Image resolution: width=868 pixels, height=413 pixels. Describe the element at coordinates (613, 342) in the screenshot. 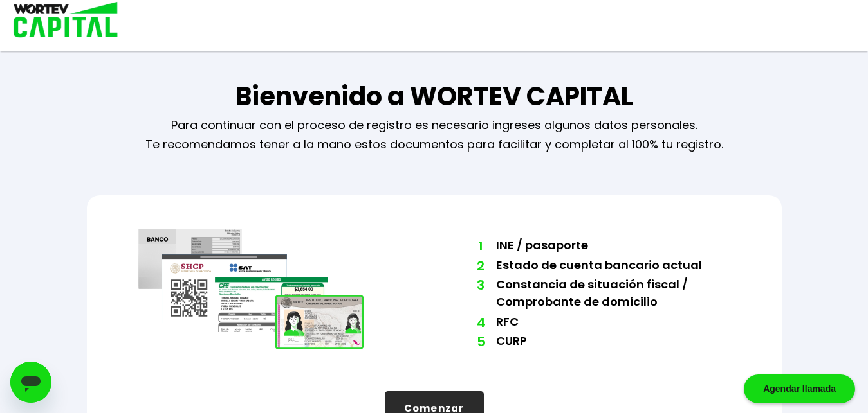

I see `li: CURP` at that location.